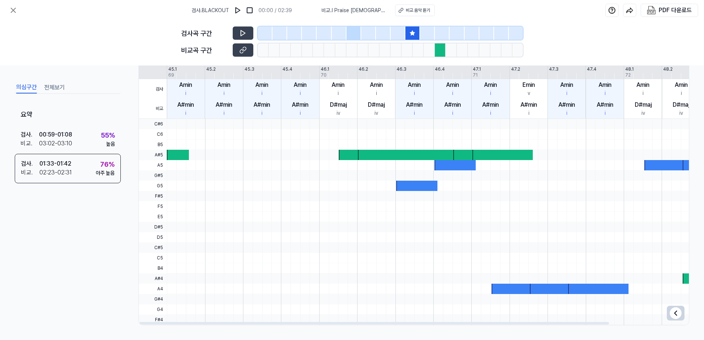  Describe the element at coordinates (612, 10) in the screenshot. I see `img: help` at that location.